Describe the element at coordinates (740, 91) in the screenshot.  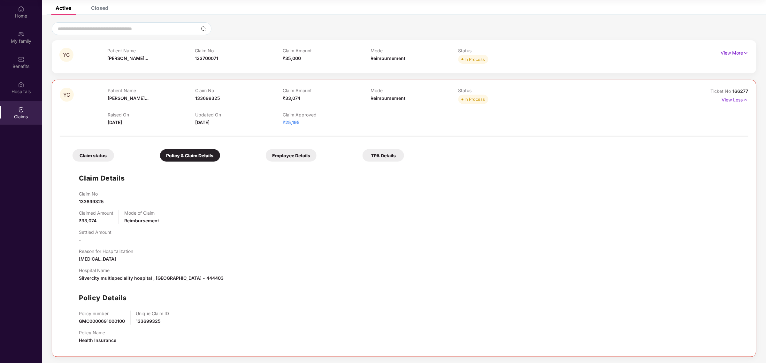
I see `span: 166277` at that location.